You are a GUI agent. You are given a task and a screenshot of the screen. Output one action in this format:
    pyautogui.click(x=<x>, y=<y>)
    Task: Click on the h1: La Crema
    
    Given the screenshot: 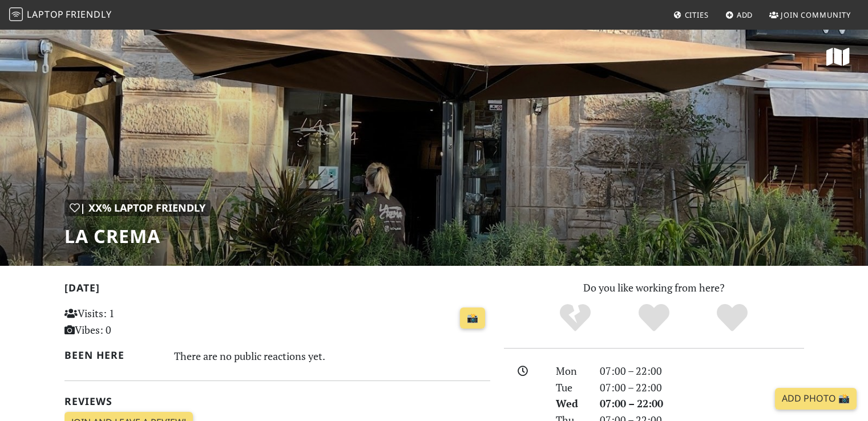 What is the action you would take?
    pyautogui.click(x=138, y=236)
    